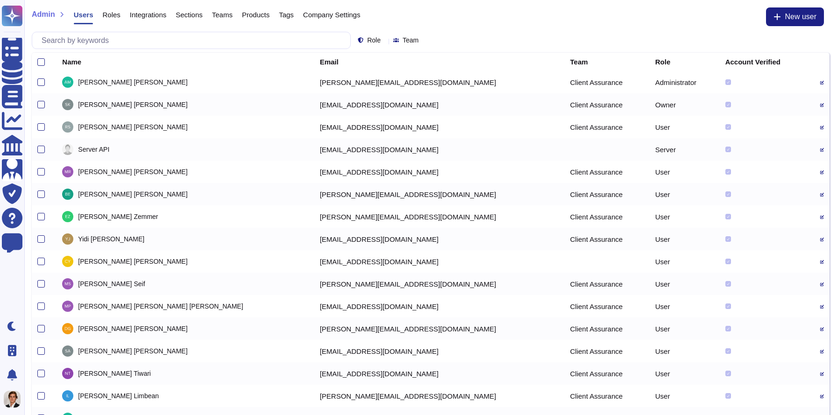 This screenshot has height=415, width=837. What do you see at coordinates (331, 14) in the screenshot?
I see `span: Company Settings` at bounding box center [331, 14].